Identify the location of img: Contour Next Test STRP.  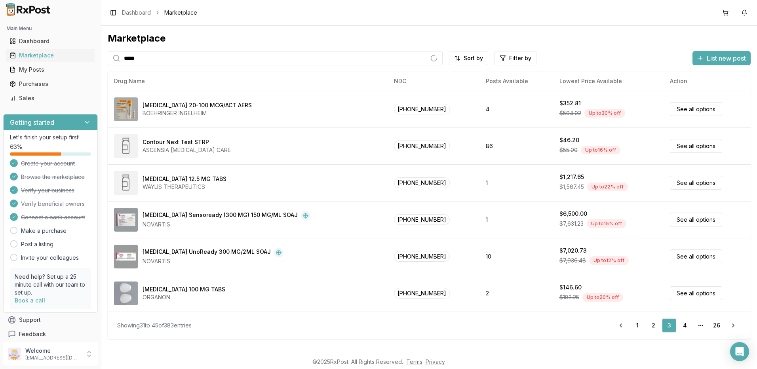
(126, 146).